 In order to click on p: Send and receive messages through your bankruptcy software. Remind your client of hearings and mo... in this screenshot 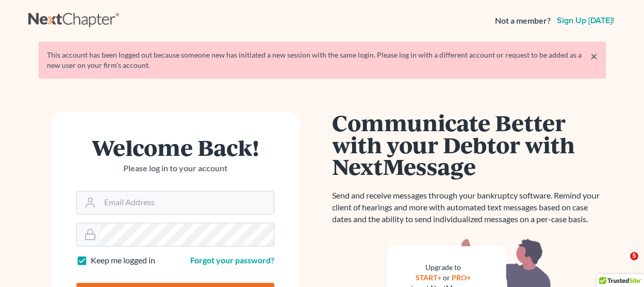, I will do `click(469, 207)`.